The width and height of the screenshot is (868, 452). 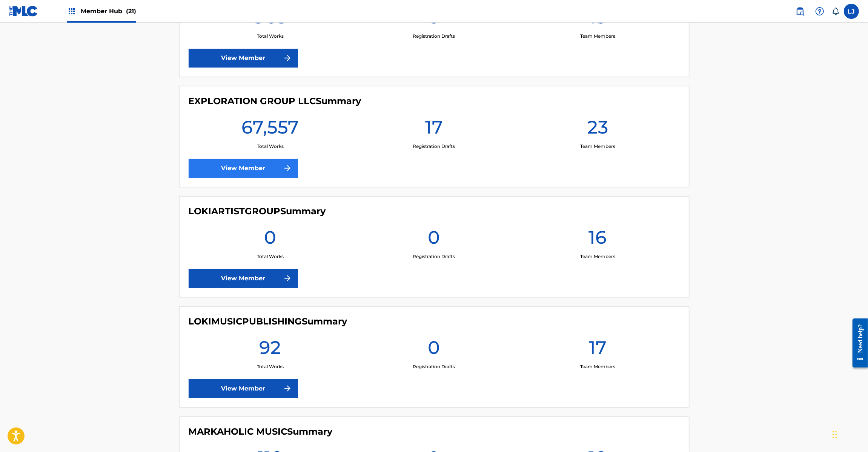 I want to click on img: MLC Logo, so click(x=24, y=11).